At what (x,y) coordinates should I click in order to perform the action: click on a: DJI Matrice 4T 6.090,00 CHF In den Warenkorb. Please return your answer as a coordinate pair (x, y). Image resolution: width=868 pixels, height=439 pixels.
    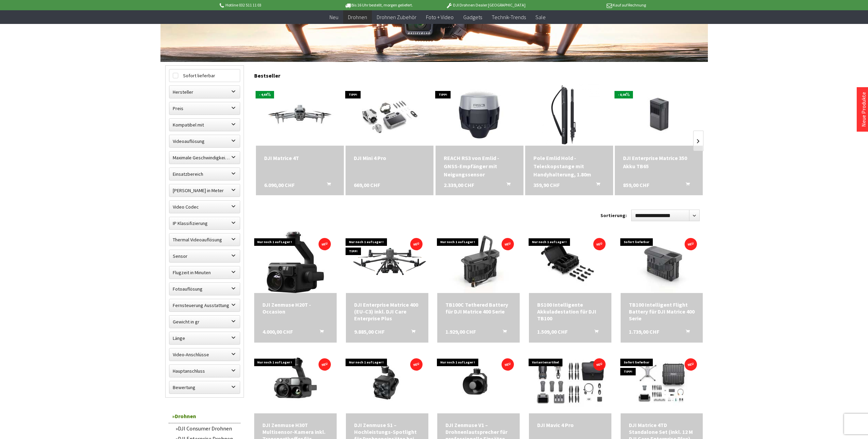
    Looking at the image, I should click on (300, 158).